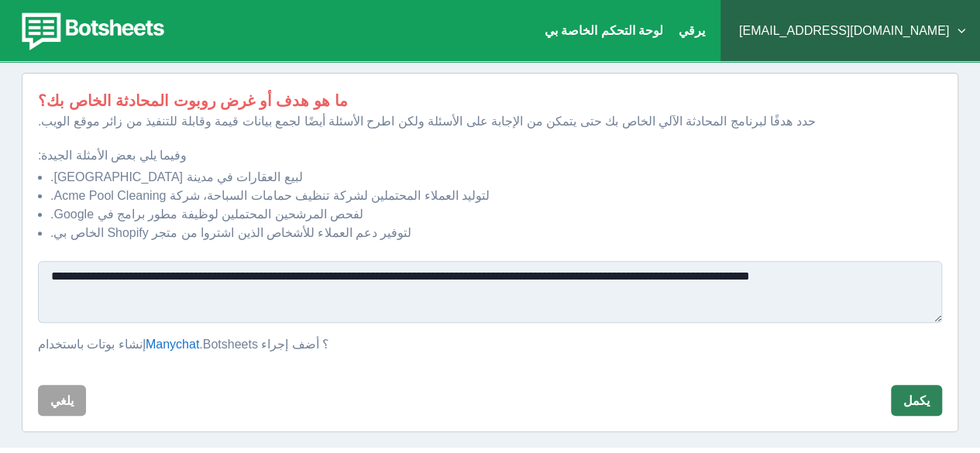  I want to click on font: لتوفير دعم العملاء للأشخاص الذين اشتروا من متجر Shopify الخاص بي., so click(231, 232).